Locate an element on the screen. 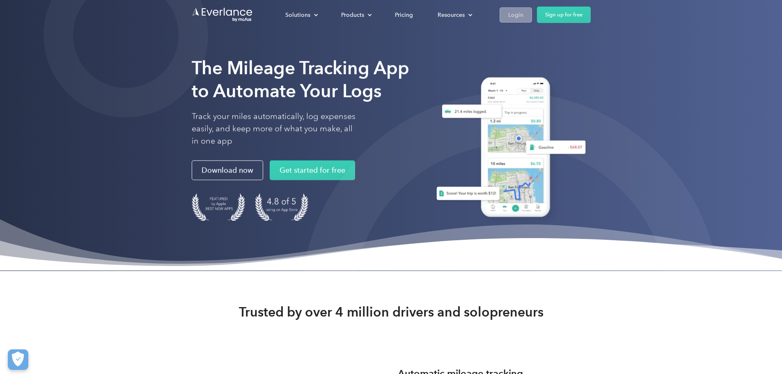 This screenshot has height=374, width=782. a: Get started for free is located at coordinates (312, 170).